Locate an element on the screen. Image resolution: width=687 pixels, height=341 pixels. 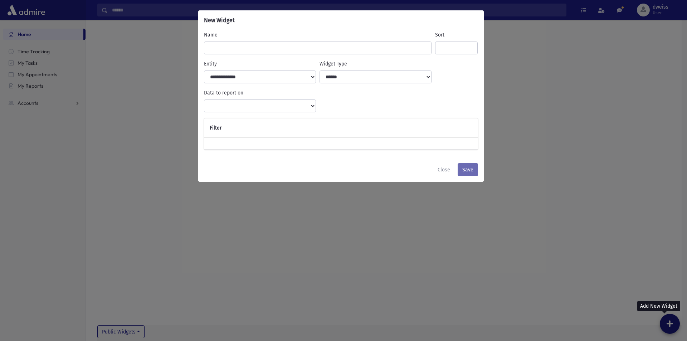
button: Close is located at coordinates (444, 170).